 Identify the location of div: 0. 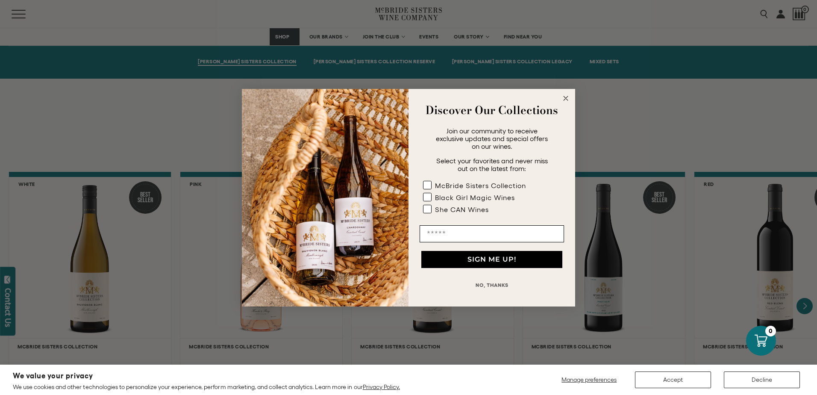
(771, 331).